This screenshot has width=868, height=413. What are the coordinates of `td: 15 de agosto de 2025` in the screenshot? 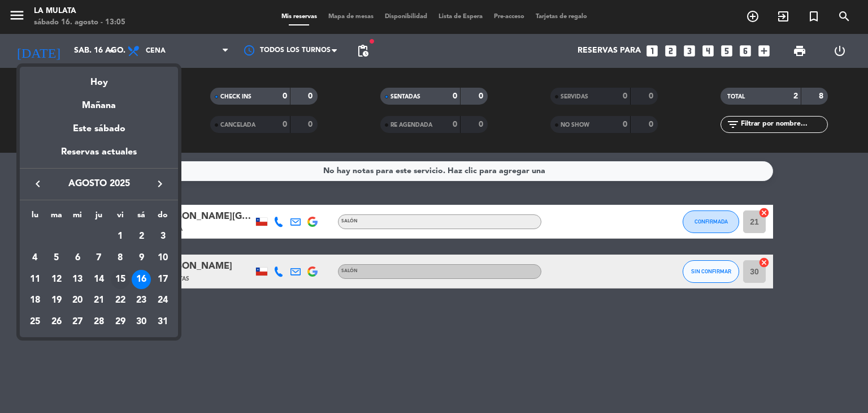 It's located at (120, 280).